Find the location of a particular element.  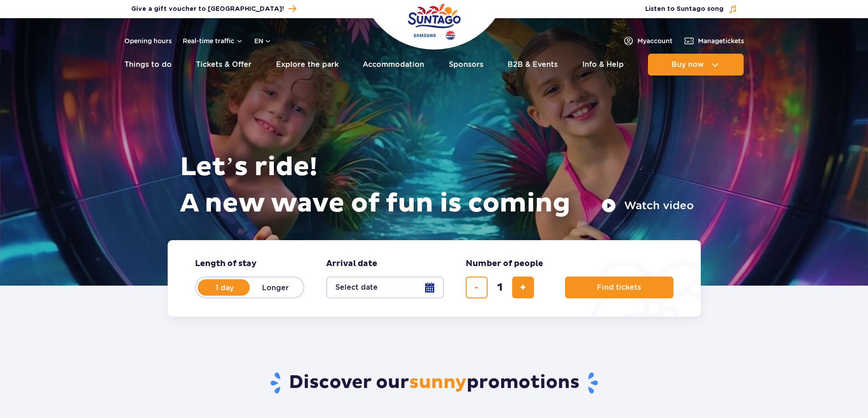

a: Sponsors is located at coordinates (466, 65).